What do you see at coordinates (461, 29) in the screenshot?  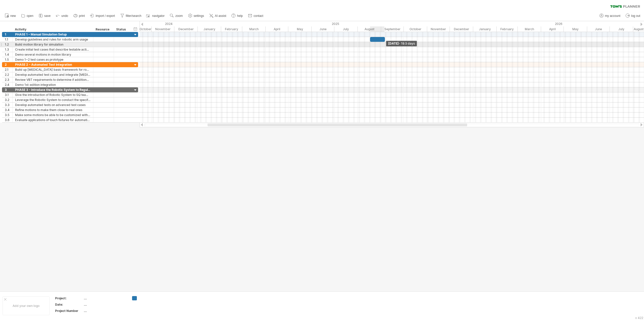 I see `div: December 2025` at bounding box center [461, 29].